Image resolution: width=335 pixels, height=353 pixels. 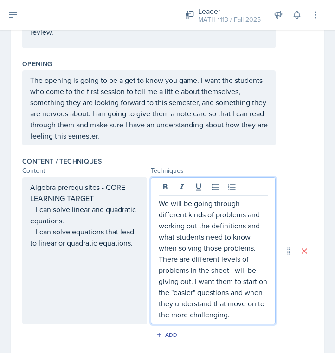 I want to click on div: Content, so click(x=84, y=171).